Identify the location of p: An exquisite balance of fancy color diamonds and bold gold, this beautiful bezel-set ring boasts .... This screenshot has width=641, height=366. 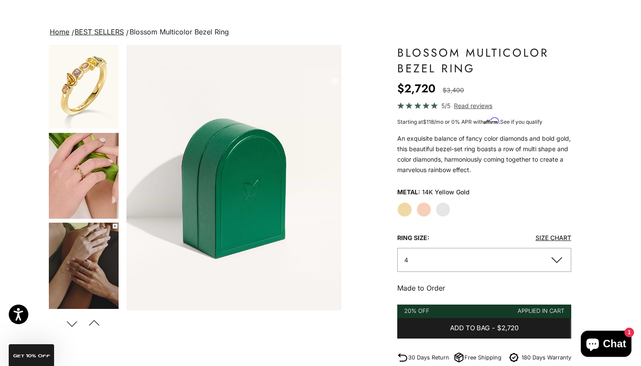
(484, 154).